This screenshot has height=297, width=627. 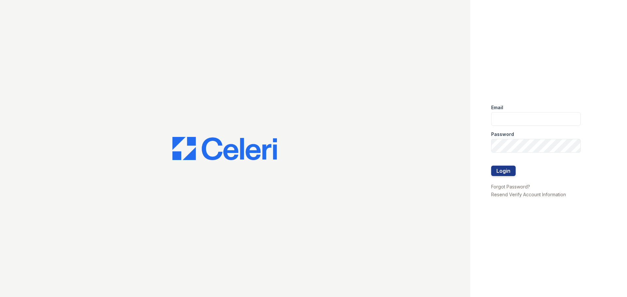 What do you see at coordinates (528, 195) in the screenshot?
I see `a: Resend Verify Account Information` at bounding box center [528, 195].